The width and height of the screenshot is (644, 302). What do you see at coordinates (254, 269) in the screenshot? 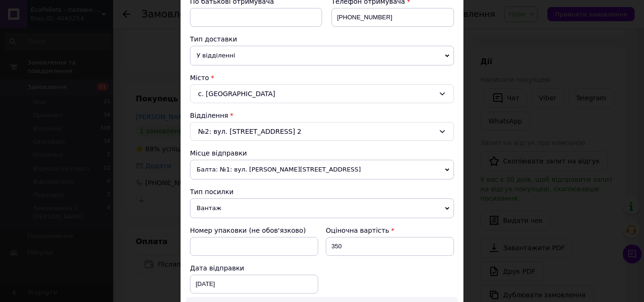
I see `div: Дата відправки` at bounding box center [254, 269].